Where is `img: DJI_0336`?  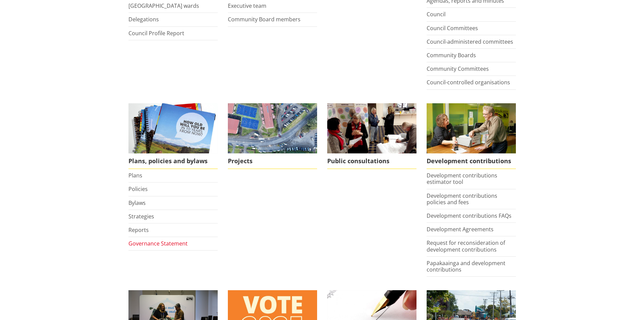
img: DJI_0336 is located at coordinates (273, 128).